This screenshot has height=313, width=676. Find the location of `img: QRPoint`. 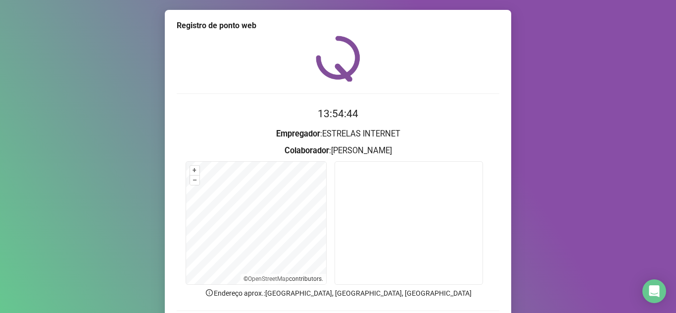

img: QRPoint is located at coordinates (338, 58).